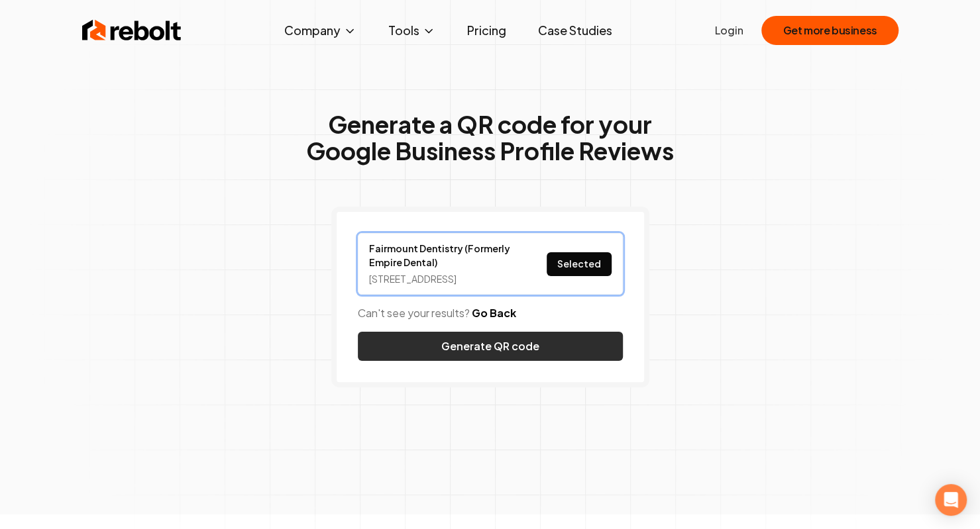 The width and height of the screenshot is (980, 529). Describe the element at coordinates (728, 30) in the screenshot. I see `a: Login` at that location.